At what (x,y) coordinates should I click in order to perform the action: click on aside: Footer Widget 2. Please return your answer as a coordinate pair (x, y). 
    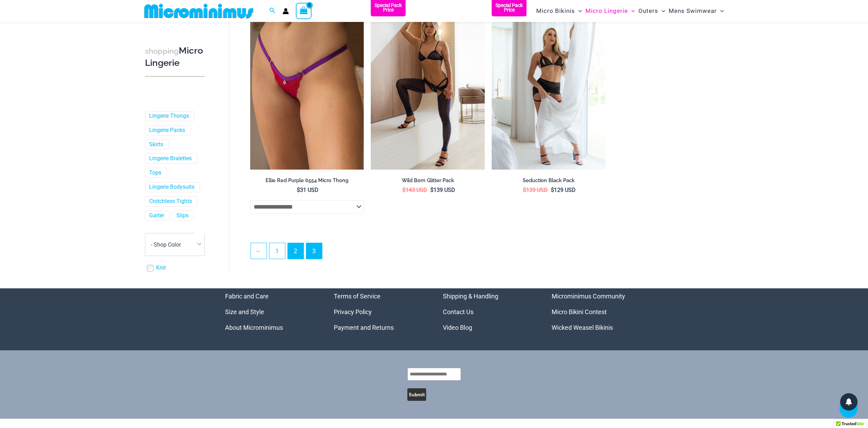
    Looking at the image, I should click on (379, 311).